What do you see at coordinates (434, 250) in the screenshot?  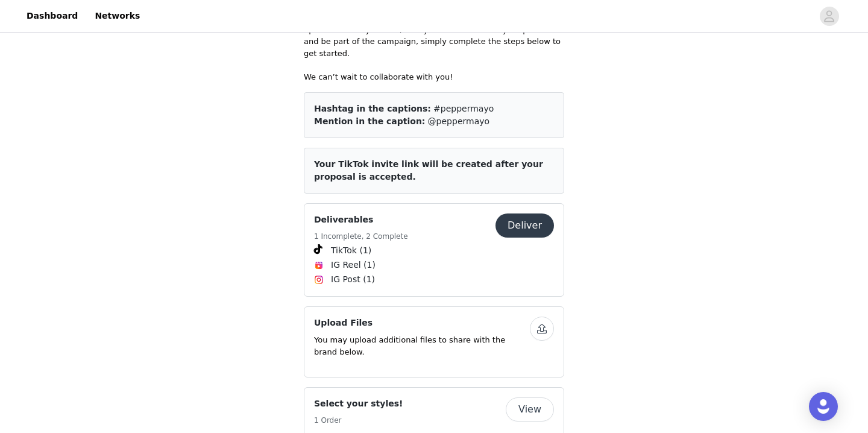 I see `div: Deliverables` at bounding box center [434, 250].